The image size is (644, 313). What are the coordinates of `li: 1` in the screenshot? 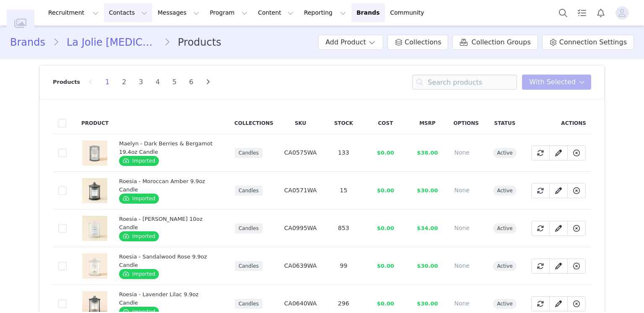 It's located at (107, 82).